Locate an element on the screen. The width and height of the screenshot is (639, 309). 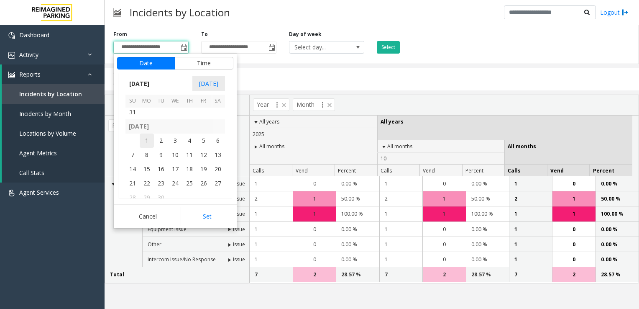
td: Wednesday, September 17, 2025 is located at coordinates (175, 169).